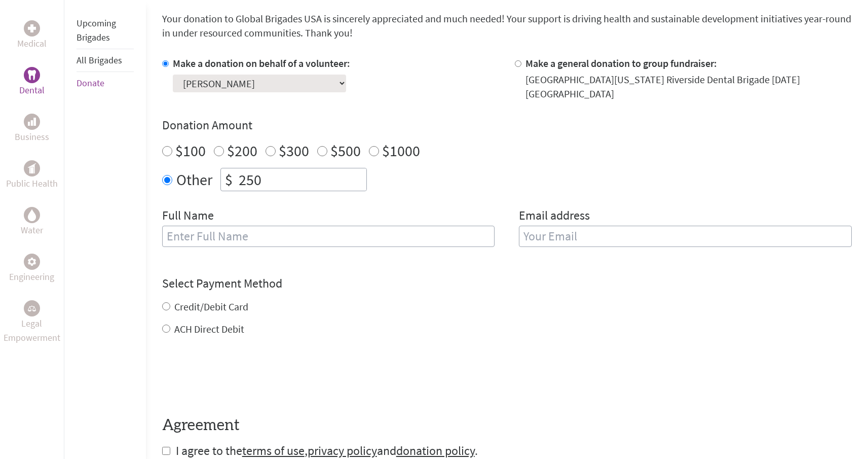 This screenshot has height=459, width=868. I want to click on li: Upcoming Brigades, so click(105, 30).